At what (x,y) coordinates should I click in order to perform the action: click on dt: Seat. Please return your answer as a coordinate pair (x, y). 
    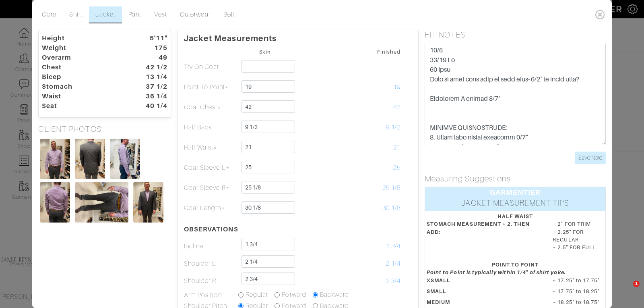
    Looking at the image, I should click on (82, 106).